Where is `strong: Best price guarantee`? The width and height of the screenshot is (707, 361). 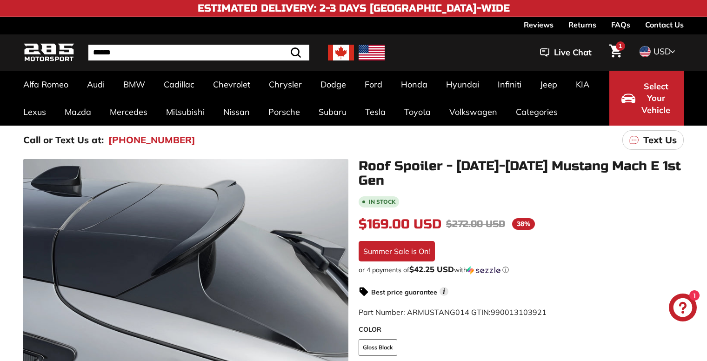
strong: Best price guarantee is located at coordinates (404, 292).